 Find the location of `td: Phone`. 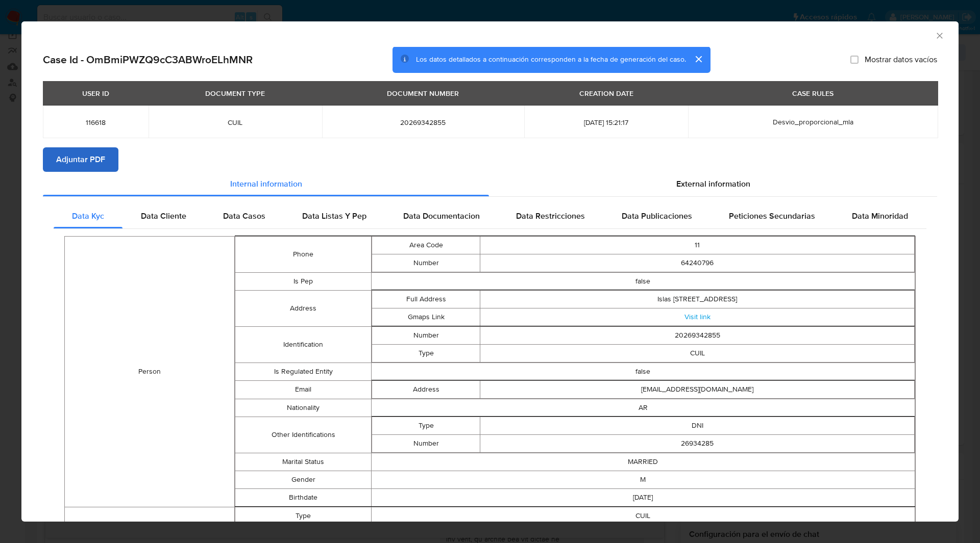

td: Phone is located at coordinates (303, 254).